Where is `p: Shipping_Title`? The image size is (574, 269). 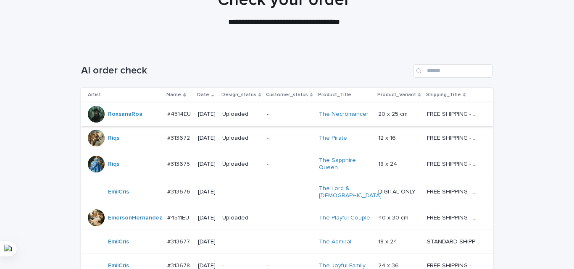 p: Shipping_Title is located at coordinates (443, 95).